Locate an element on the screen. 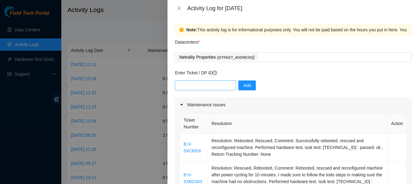  button: Add is located at coordinates (247, 85).